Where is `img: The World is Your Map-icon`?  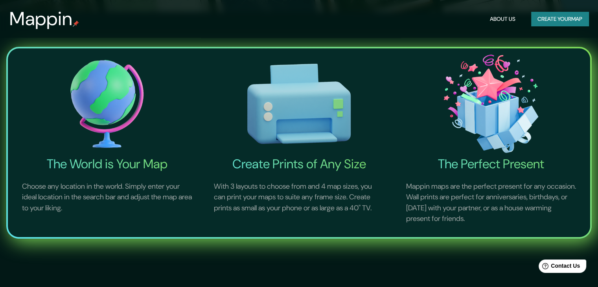 img: The World is Your Map-icon is located at coordinates (107, 104).